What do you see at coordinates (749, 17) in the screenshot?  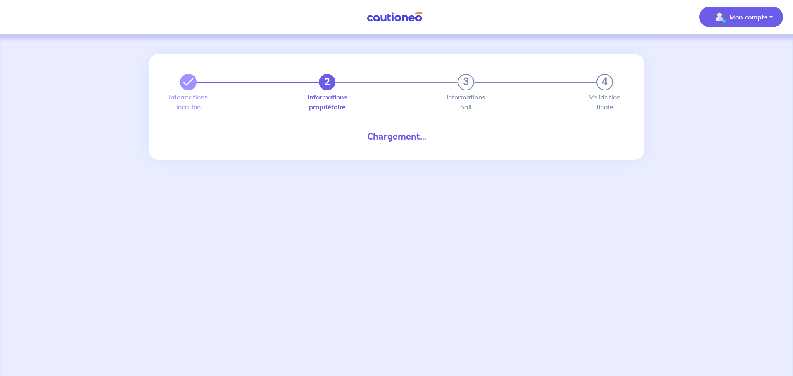 I see `p: Mon compte` at bounding box center [749, 17].